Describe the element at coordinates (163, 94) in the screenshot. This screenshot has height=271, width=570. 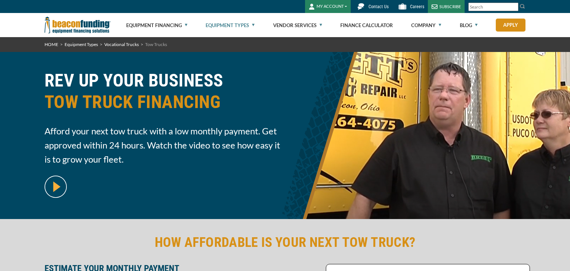
I see `h1: REV UP YOUR BUSINESS` at that location.